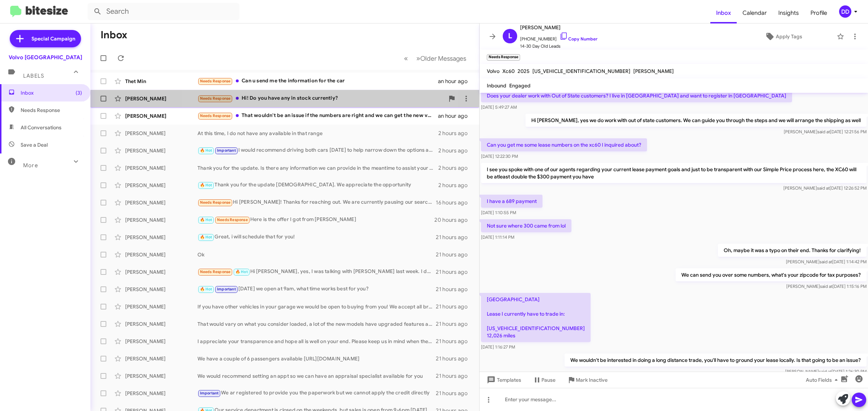 The width and height of the screenshot is (868, 411). Describe the element at coordinates (819, 13) in the screenshot. I see `a: Profile` at that location.